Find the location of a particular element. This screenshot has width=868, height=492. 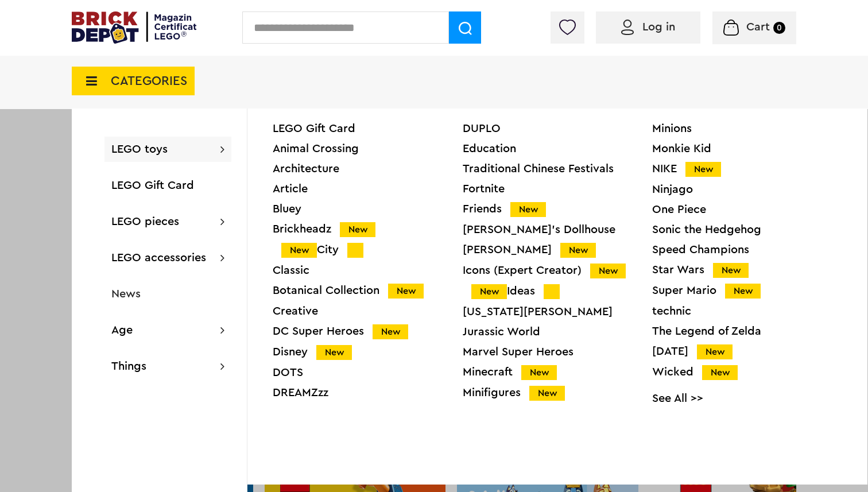

font: NIKE is located at coordinates (664, 169).